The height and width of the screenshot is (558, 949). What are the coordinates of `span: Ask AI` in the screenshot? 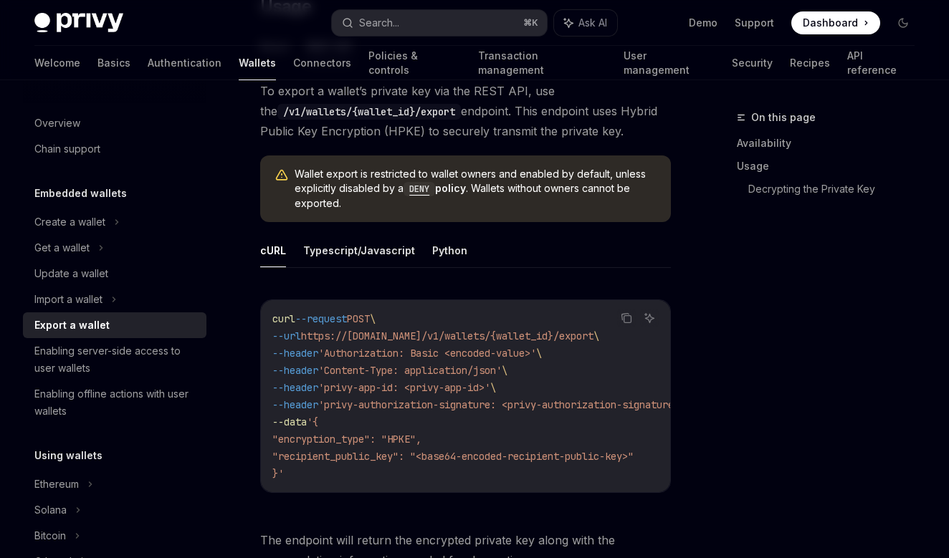 It's located at (593, 23).